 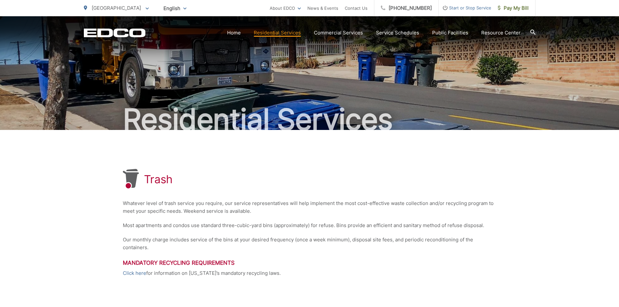 What do you see at coordinates (310, 263) in the screenshot?
I see `h3: Mandatory Recycling Requirements` at bounding box center [310, 263].